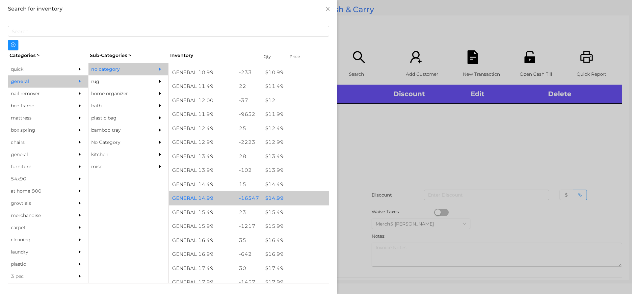  I want to click on div: Inventory, so click(213, 55).